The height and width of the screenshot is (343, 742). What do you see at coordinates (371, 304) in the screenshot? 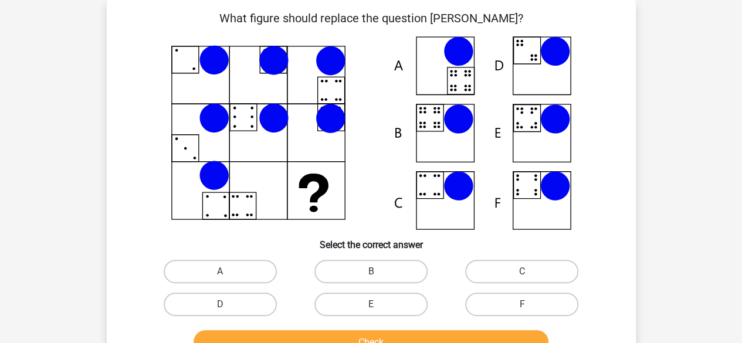
I see `label: E` at bounding box center [371, 304].